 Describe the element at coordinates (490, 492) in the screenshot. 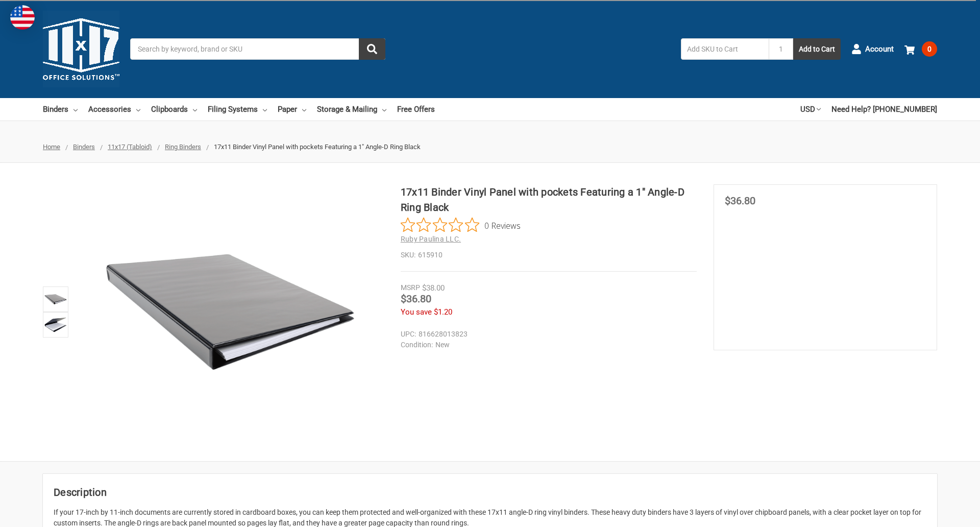

I see `h2: Description` at that location.